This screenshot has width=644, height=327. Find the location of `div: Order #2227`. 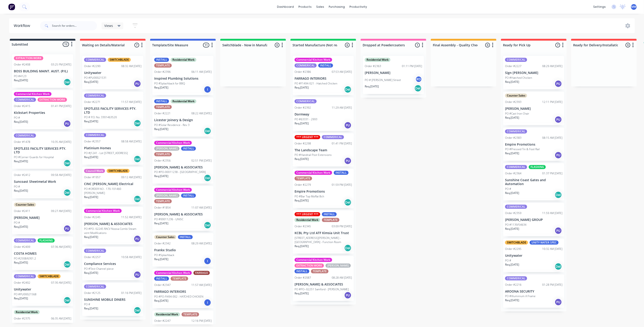

div: Order #2227 is located at coordinates (513, 66).